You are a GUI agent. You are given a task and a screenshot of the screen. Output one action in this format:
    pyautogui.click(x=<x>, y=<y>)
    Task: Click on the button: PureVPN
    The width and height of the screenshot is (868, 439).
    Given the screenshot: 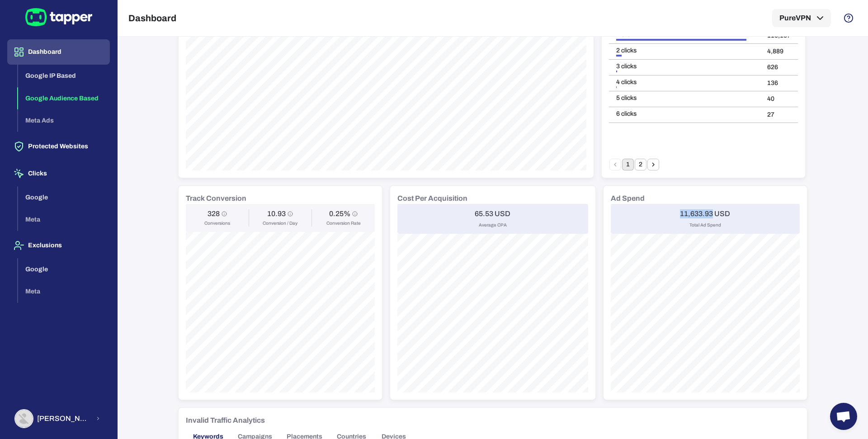 What is the action you would take?
    pyautogui.click(x=801, y=18)
    